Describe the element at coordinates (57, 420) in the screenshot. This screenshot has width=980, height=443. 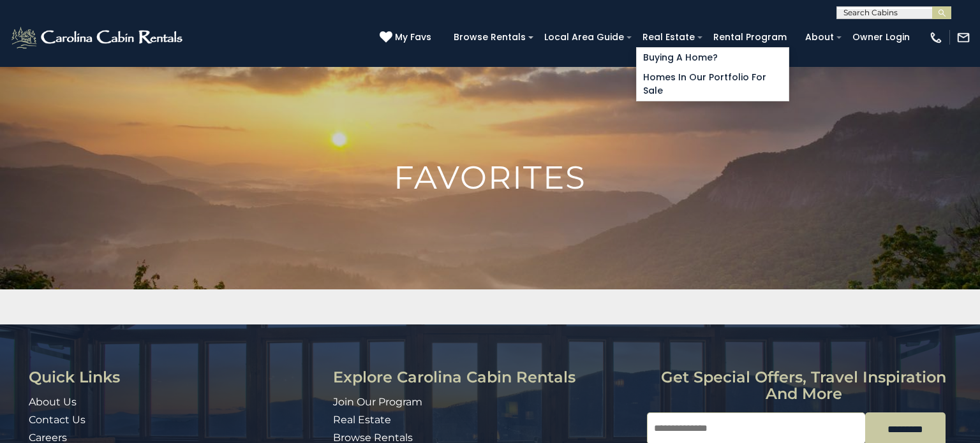
I see `a: Contact Us` at that location.